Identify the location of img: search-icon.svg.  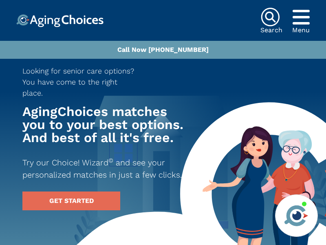
(270, 17).